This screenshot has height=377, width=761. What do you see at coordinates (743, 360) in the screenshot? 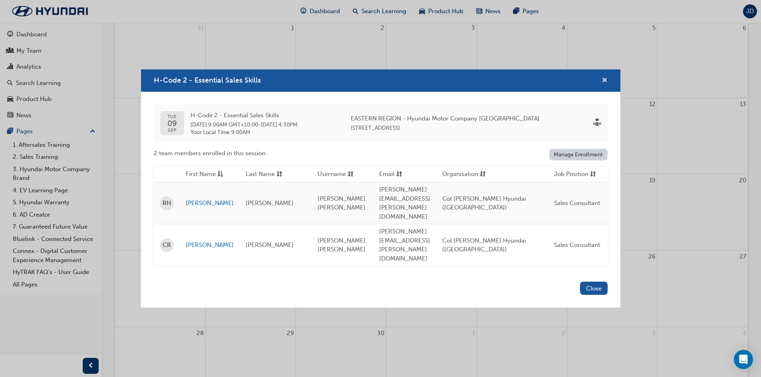
I see `div: Open Intercom Messenger` at bounding box center [743, 360].